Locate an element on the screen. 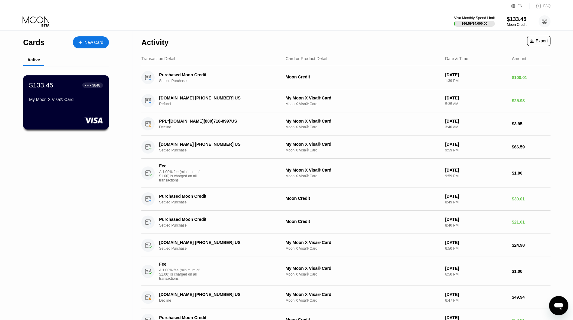  div: $66.59 is located at coordinates (531, 147).